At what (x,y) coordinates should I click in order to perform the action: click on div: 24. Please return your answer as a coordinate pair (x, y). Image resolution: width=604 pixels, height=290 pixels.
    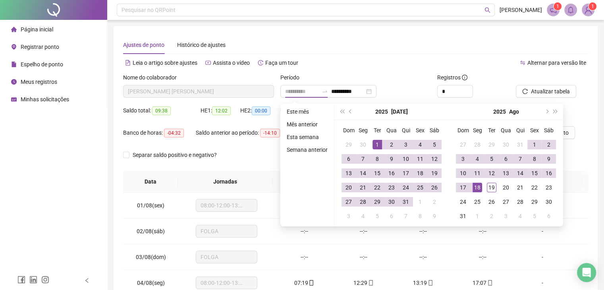
    Looking at the image, I should click on (463, 202).